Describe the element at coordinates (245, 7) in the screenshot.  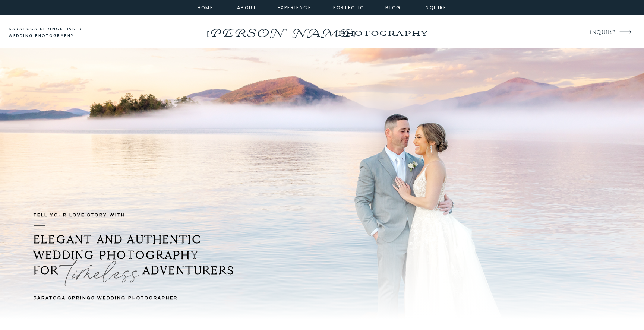
I see `nav: about` at that location.